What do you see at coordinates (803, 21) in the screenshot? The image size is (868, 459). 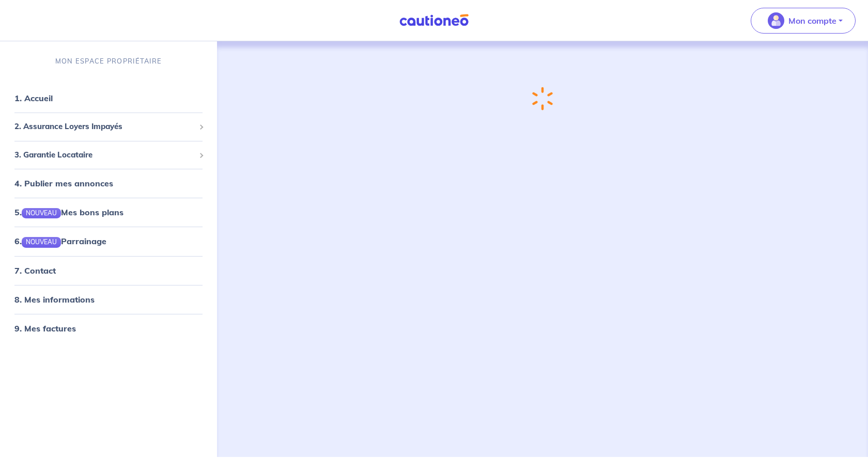 I see `button: illu_account_valid_menu.svgMon compte` at bounding box center [803, 21].